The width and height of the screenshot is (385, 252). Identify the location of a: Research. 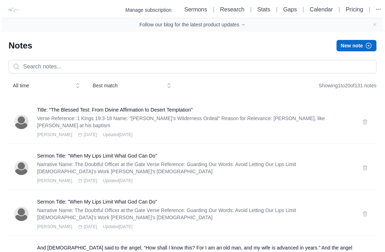
(232, 9).